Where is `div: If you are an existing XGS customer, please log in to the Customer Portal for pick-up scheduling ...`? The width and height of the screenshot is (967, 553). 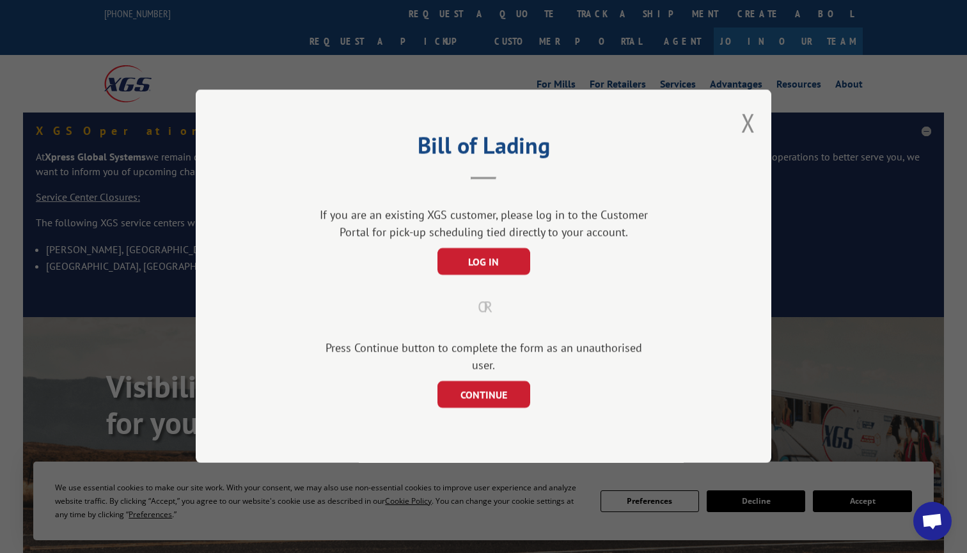 div: If you are an existing XGS customer, please log in to the Customer Portal for pick-up scheduling ... is located at coordinates (484, 224).